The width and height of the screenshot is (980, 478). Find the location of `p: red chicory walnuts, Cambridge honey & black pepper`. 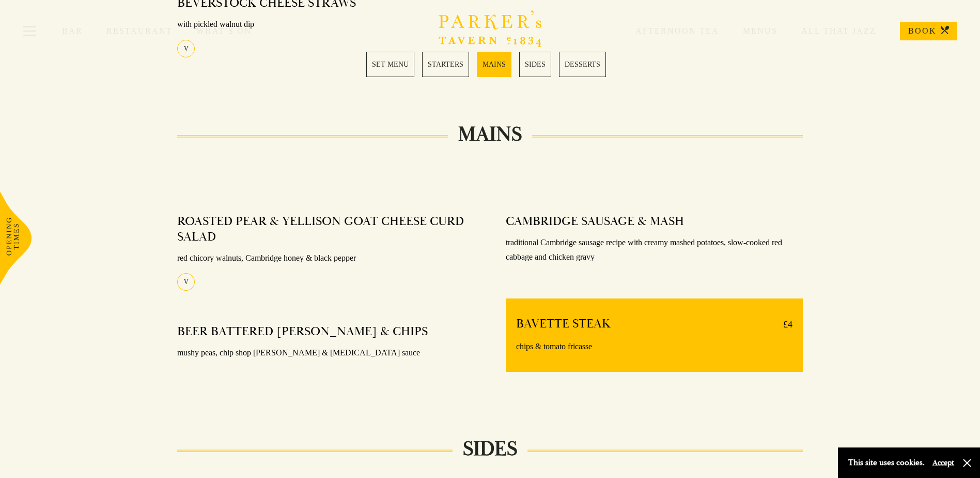

p: red chicory walnuts, Cambridge honey & black pepper is located at coordinates (325, 258).